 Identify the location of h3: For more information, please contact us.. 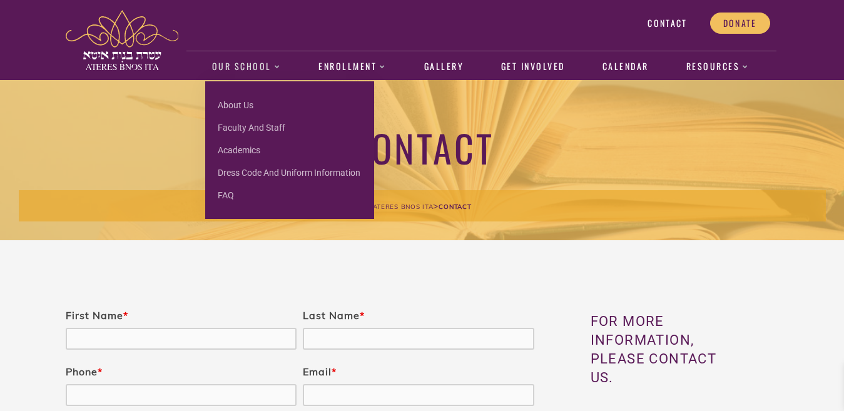
(666, 350).